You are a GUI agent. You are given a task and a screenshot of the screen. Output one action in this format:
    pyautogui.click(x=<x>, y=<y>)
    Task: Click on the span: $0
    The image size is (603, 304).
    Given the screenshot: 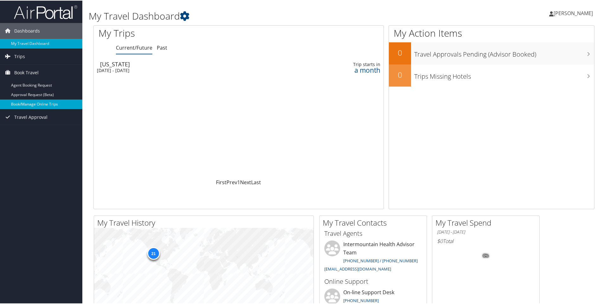 What is the action you would take?
    pyautogui.click(x=440, y=241)
    